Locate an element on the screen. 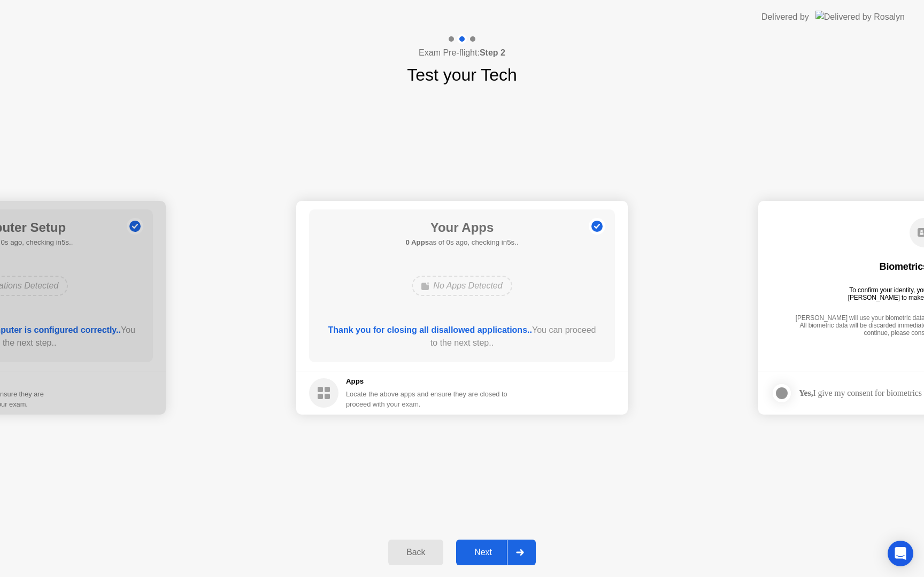  div: You can proceed to the next step.. is located at coordinates (462, 337).